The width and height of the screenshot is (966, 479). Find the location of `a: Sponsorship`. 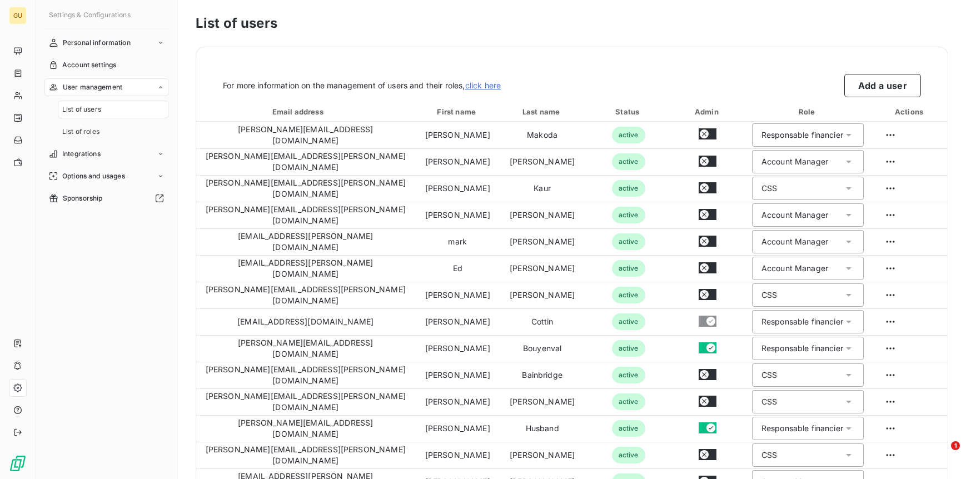

a: Sponsorship is located at coordinates (106, 198).